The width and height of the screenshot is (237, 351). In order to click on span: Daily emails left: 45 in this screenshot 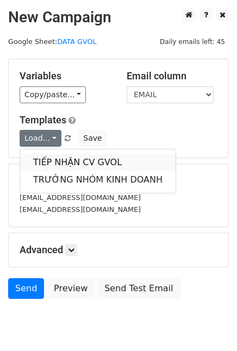, I will do `click(192, 42)`.